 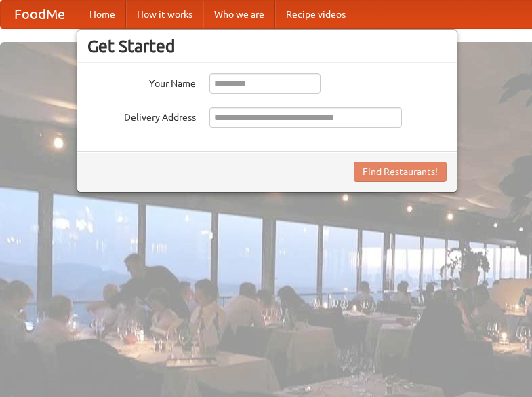 I want to click on a: How it works, so click(x=164, y=14).